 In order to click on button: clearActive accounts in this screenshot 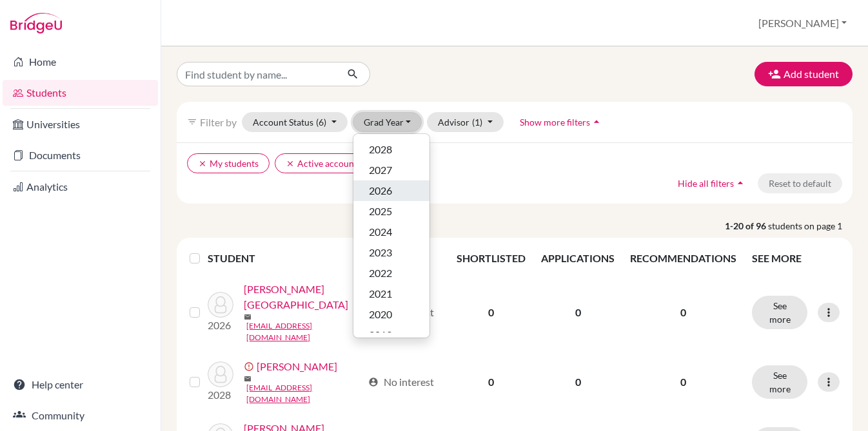, I will do `click(323, 163)`.